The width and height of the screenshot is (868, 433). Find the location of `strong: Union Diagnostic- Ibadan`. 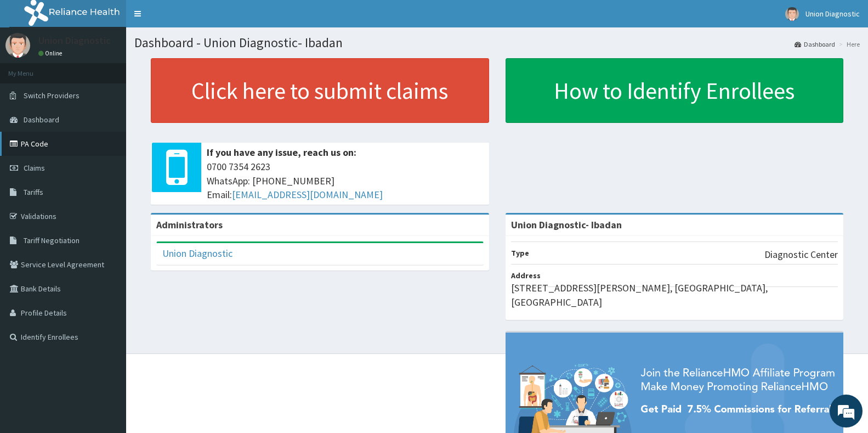

strong: Union Diagnostic- Ibadan is located at coordinates (567, 225).